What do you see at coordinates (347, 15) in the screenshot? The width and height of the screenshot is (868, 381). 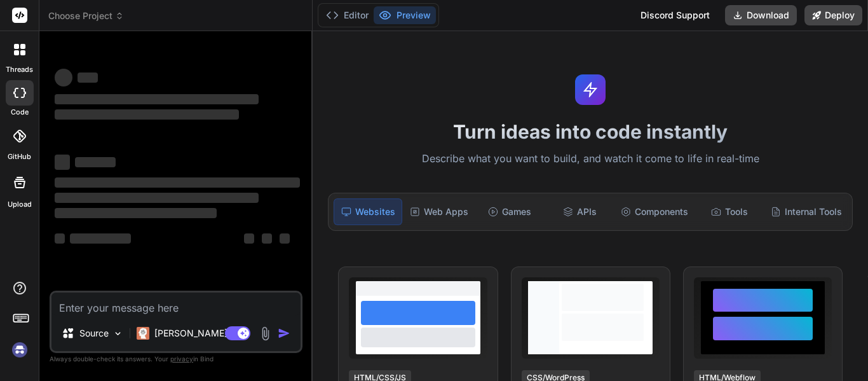 I see `button: Editor` at bounding box center [347, 15].